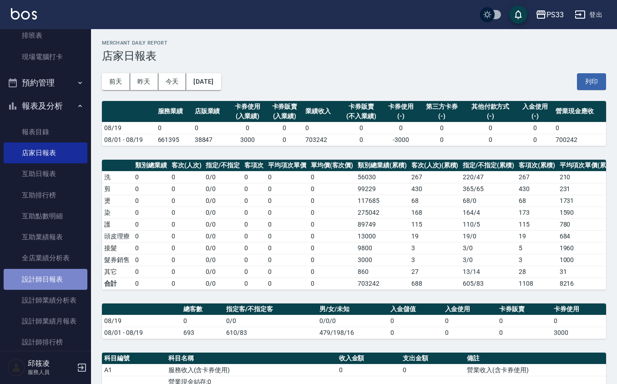 The width and height of the screenshot is (617, 384). I want to click on div: PS33, so click(555, 15).